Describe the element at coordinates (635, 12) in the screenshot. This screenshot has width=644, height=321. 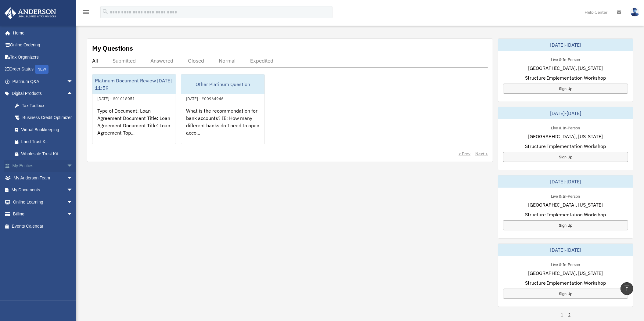
I see `img: User Pic` at that location.